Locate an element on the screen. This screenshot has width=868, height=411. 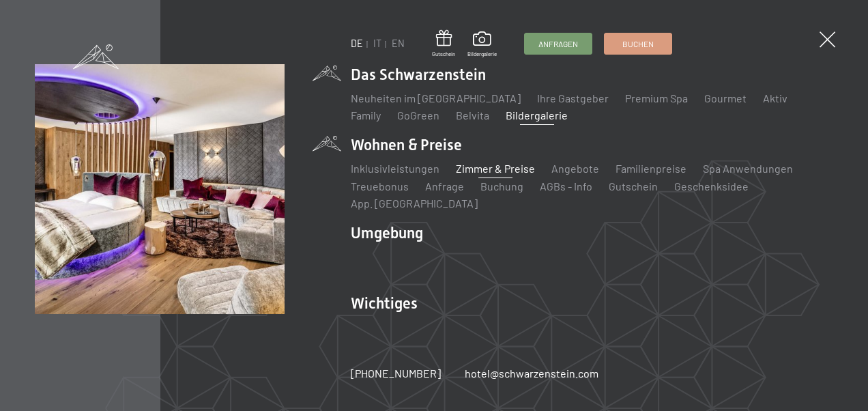
a: Belvita is located at coordinates (472, 115).